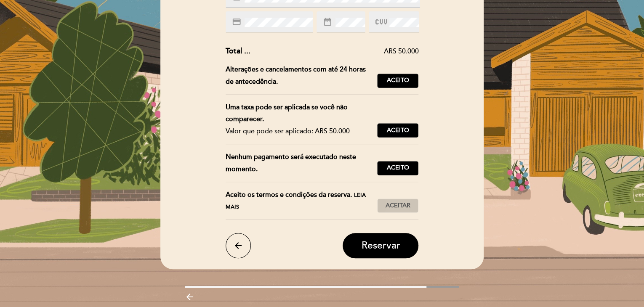 The image size is (644, 307). I want to click on span: Aceitar, so click(398, 205).